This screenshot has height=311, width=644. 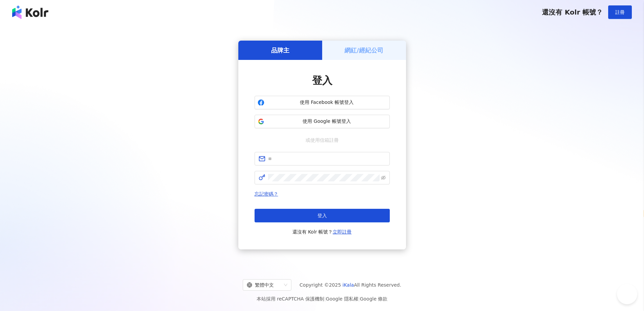 What do you see at coordinates (322, 102) in the screenshot?
I see `button: 使用 Facebook 帳號登入` at bounding box center [322, 102].